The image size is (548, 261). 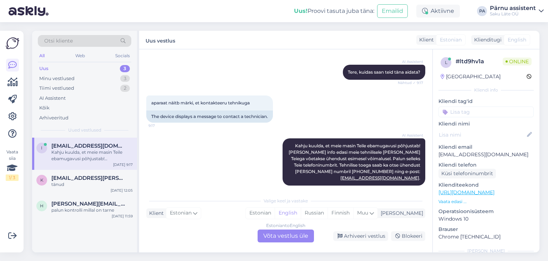 What do you see at coordinates (54, 118) in the screenshot?
I see `div: Arhiveeritud` at bounding box center [54, 118].